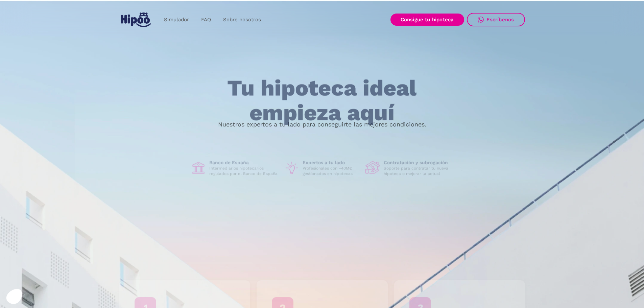 The image size is (644, 308). Describe the element at coordinates (419, 163) in the screenshot. I see `h1: Contratación y subrogación` at that location.